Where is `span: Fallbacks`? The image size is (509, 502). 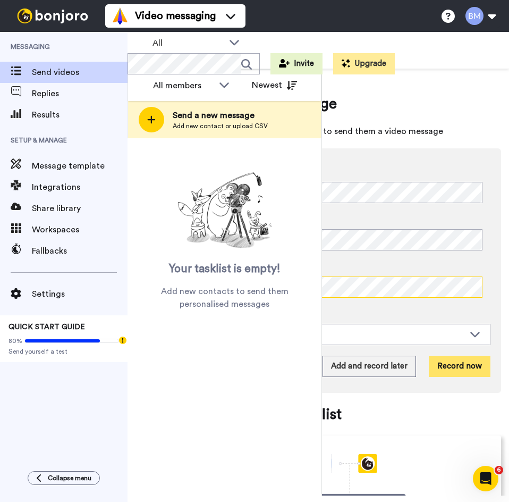
span: Fallbacks is located at coordinates (80, 251).